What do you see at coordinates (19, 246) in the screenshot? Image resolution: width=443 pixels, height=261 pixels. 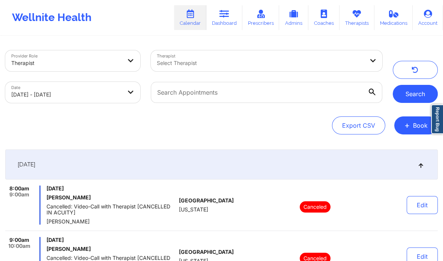 I see `span: 10:00am` at bounding box center [19, 246].